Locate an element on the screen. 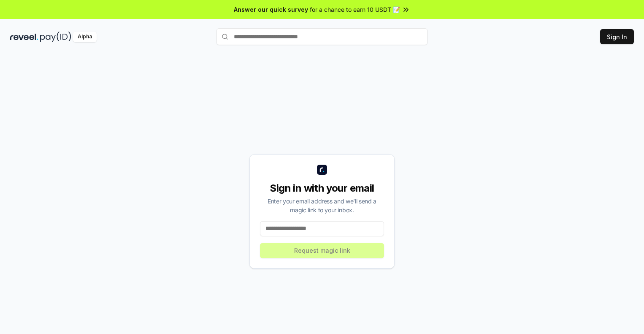 This screenshot has height=334, width=644. div: Alpha is located at coordinates (85, 36).